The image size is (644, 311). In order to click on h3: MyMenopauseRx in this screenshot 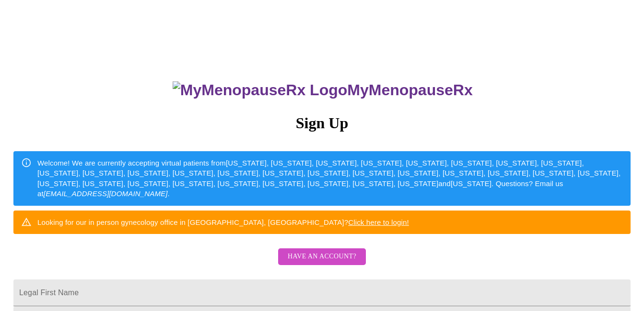, I will do `click(323, 90)`.